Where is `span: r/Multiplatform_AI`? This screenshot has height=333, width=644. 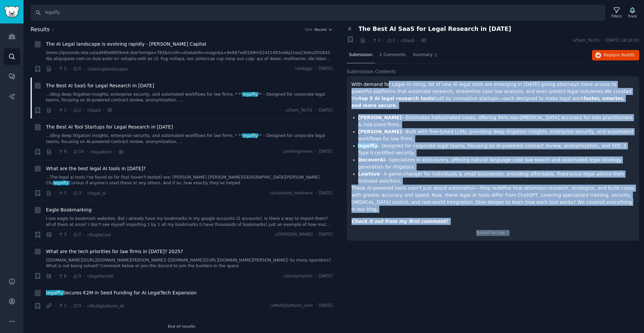 span: r/Multiplatform_AI is located at coordinates (105, 306).